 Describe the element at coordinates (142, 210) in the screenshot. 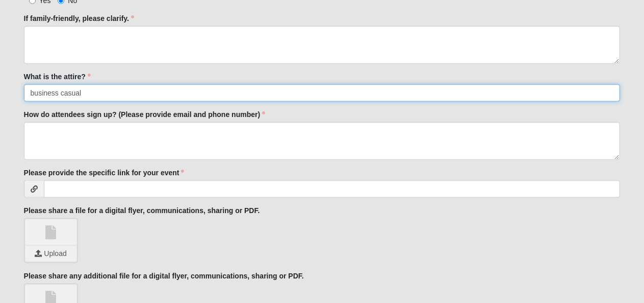

I see `label: Please share a file for a digital flyer, communications, sharing or PDF.` at that location.